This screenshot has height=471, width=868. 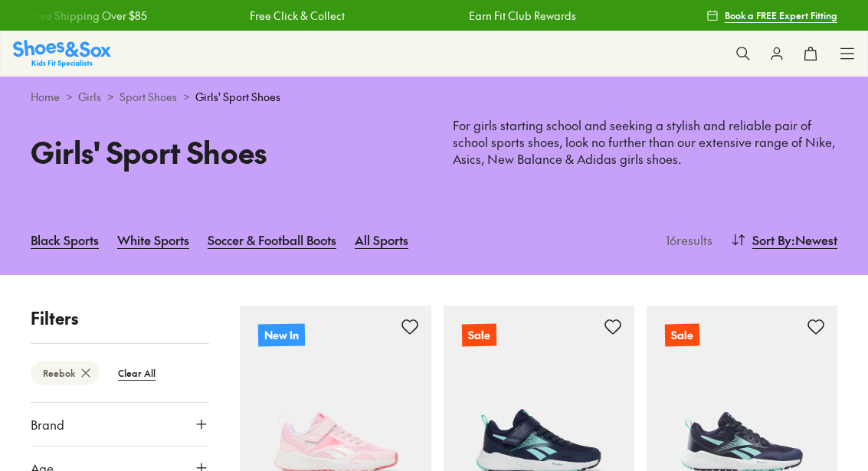 I want to click on span: Sort By, so click(x=772, y=240).